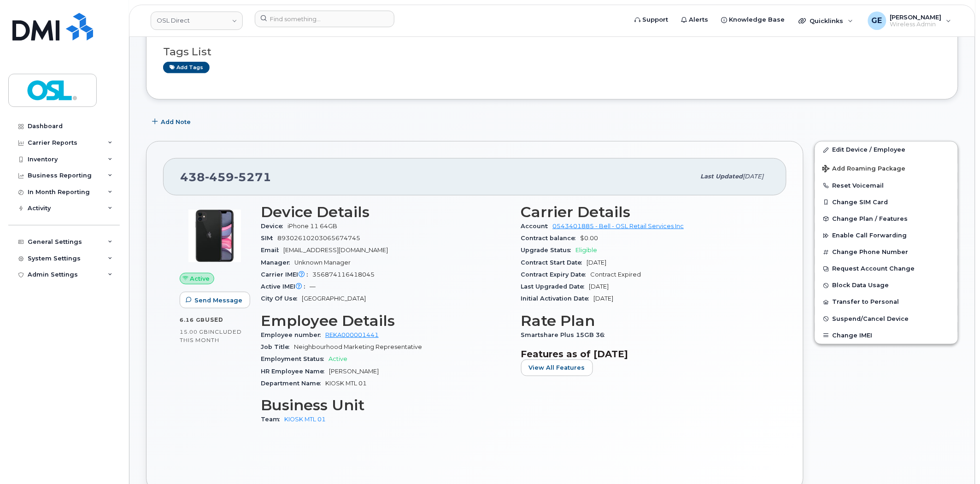 This screenshot has height=484, width=980. What do you see at coordinates (343, 274) in the screenshot?
I see `span: 356874116418045` at bounding box center [343, 274].